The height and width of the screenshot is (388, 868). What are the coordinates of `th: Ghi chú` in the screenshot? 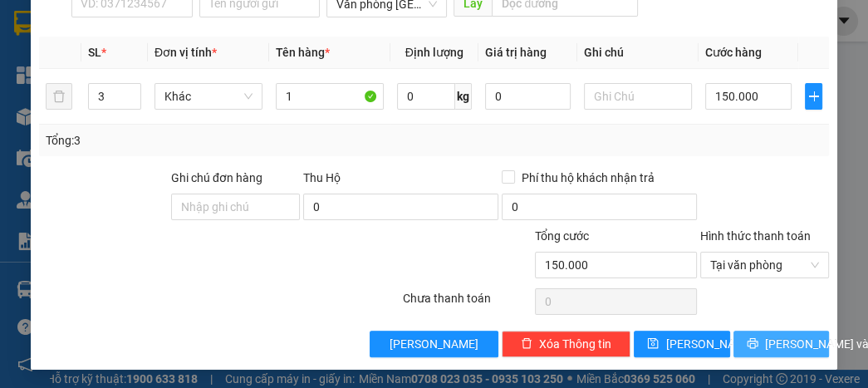 It's located at (638, 52).